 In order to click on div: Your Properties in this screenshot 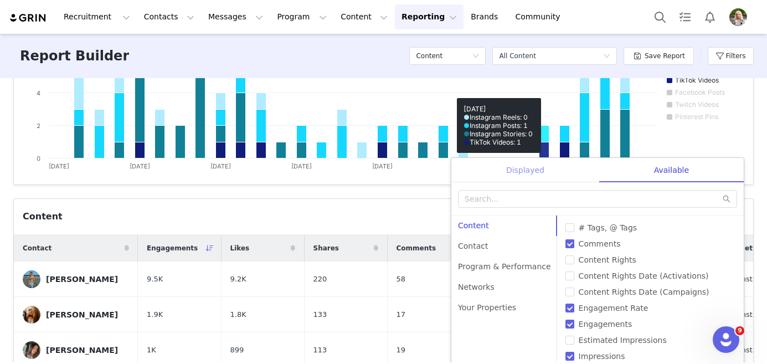, I will do `click(504, 307)`.